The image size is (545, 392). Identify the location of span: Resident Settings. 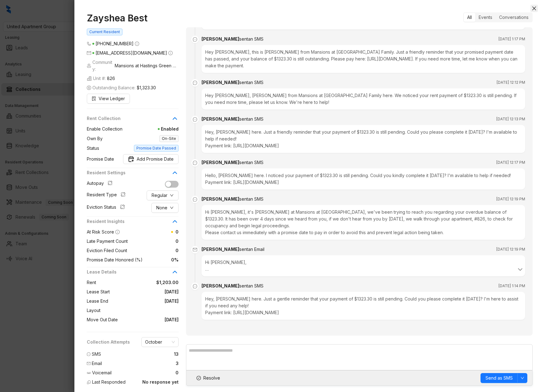
(129, 173).